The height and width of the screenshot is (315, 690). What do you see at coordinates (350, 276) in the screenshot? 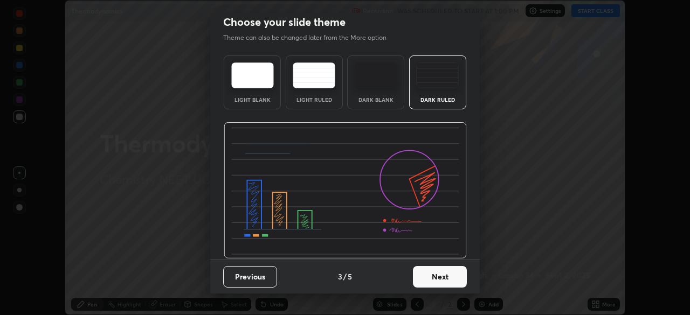
I see `h4: 5` at bounding box center [350, 276].